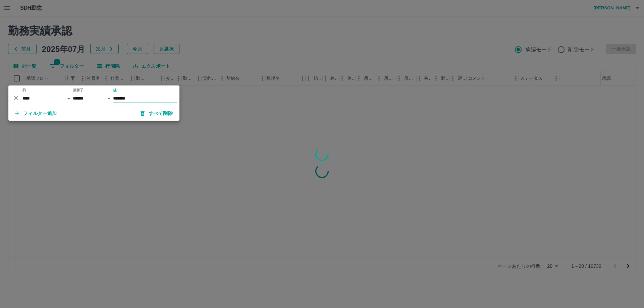 The image size is (644, 308). Describe the element at coordinates (16, 98) in the screenshot. I see `button: 削除` at that location.